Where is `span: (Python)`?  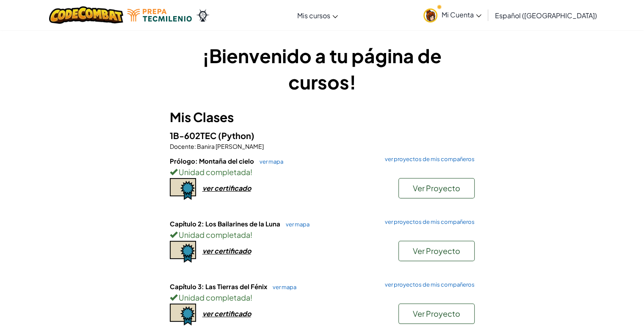
span: (Python) is located at coordinates (236, 136).